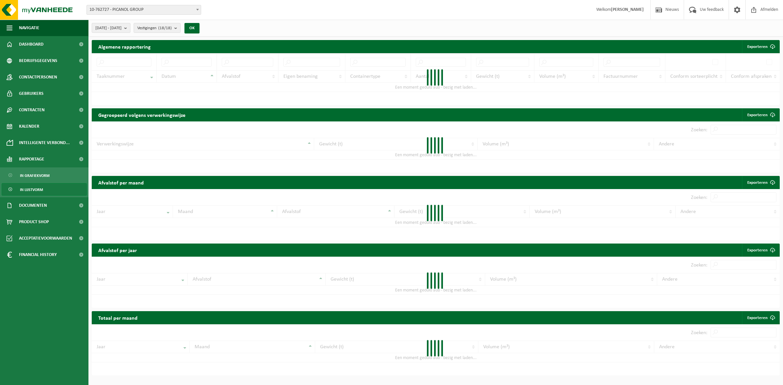  Describe the element at coordinates (144, 10) in the screenshot. I see `span: 10-762727 - PICANOL GROUP` at that location.